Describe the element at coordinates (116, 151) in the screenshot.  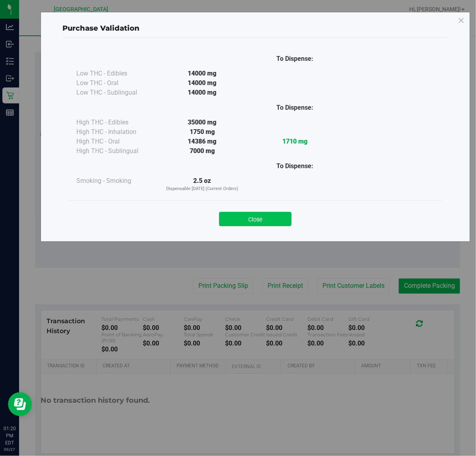
I see `div: High THC - Sublingual` at that location.